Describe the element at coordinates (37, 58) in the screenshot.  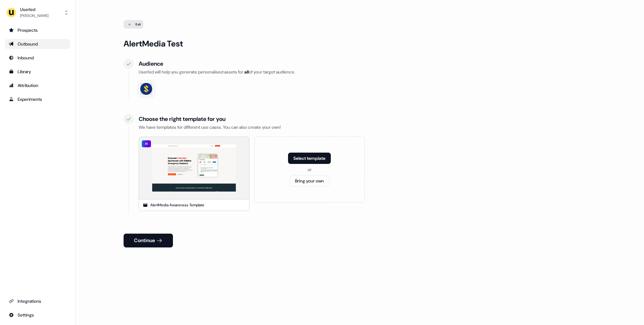
I see `div: Inbound` at that location.